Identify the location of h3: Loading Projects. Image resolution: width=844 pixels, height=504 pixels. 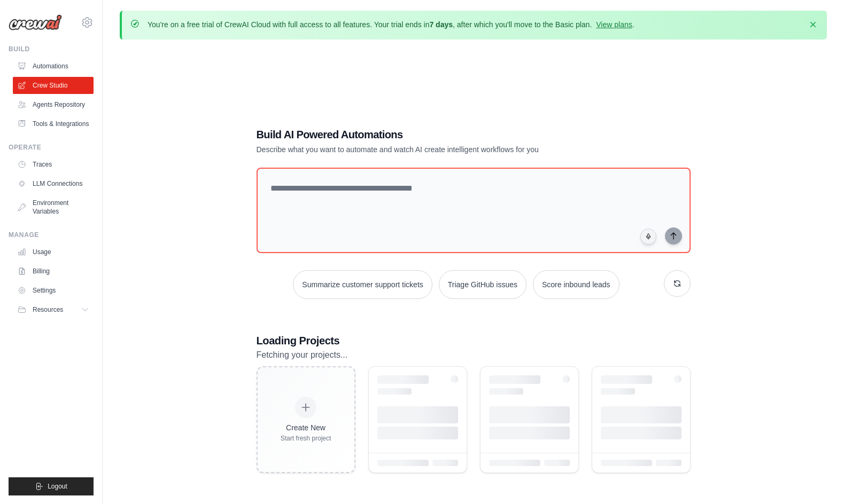
(474, 341).